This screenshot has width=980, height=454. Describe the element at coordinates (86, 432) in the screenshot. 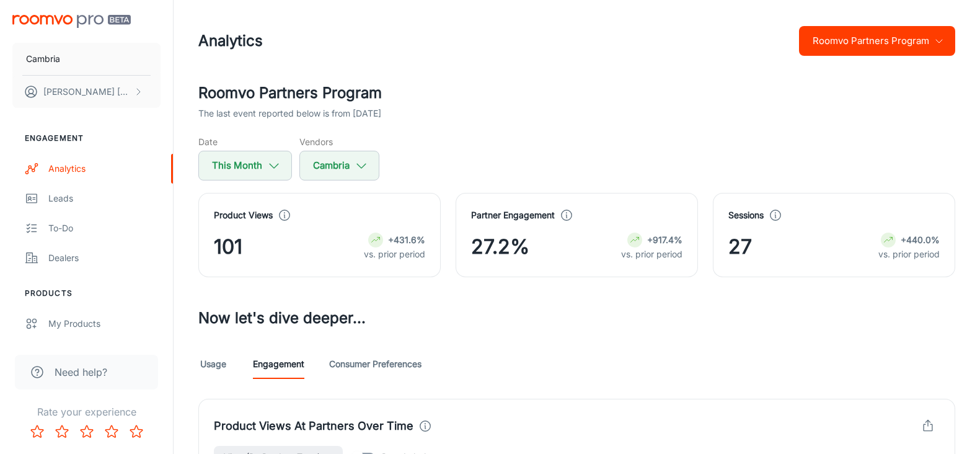

I see `button: Rate 3 star` at that location.